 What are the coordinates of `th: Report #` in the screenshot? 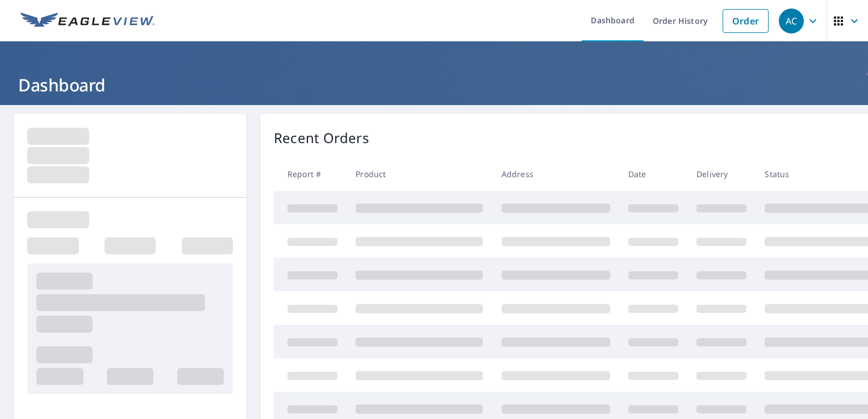 It's located at (310, 173).